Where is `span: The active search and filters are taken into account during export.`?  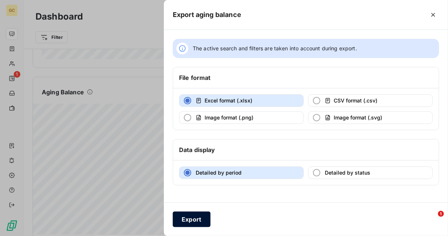 span: The active search and filters are taken into account during export. is located at coordinates (275, 48).